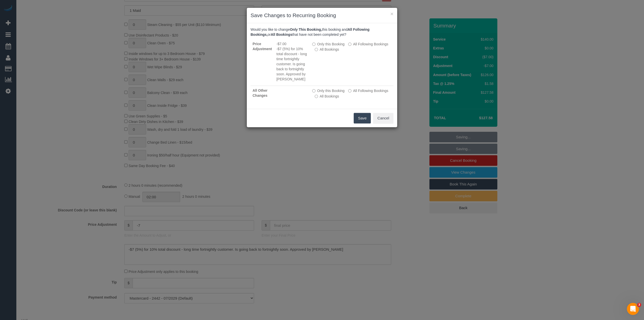  I want to click on strong: All Other Changes, so click(260, 93).